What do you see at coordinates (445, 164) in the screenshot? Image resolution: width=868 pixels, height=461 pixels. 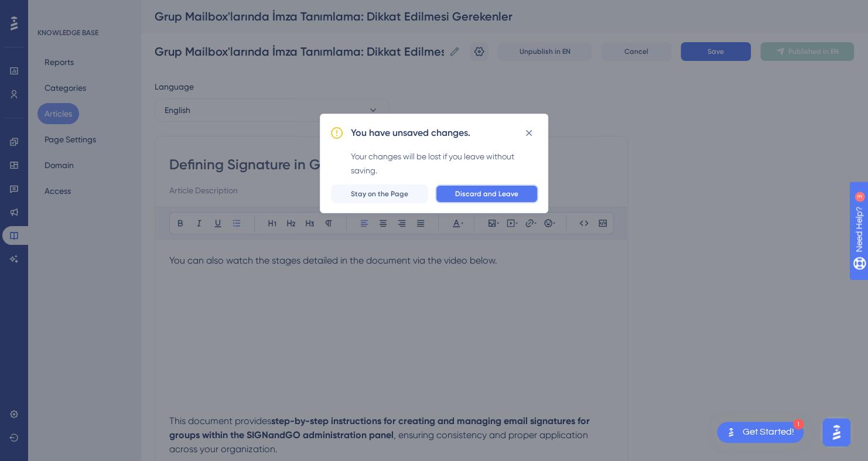 I see `div: Your changes will be lost if you leave without saving.` at bounding box center [445, 164].